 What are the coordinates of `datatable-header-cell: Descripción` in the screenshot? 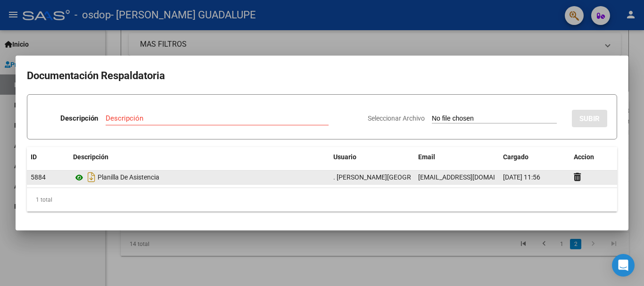 It's located at (199, 157).